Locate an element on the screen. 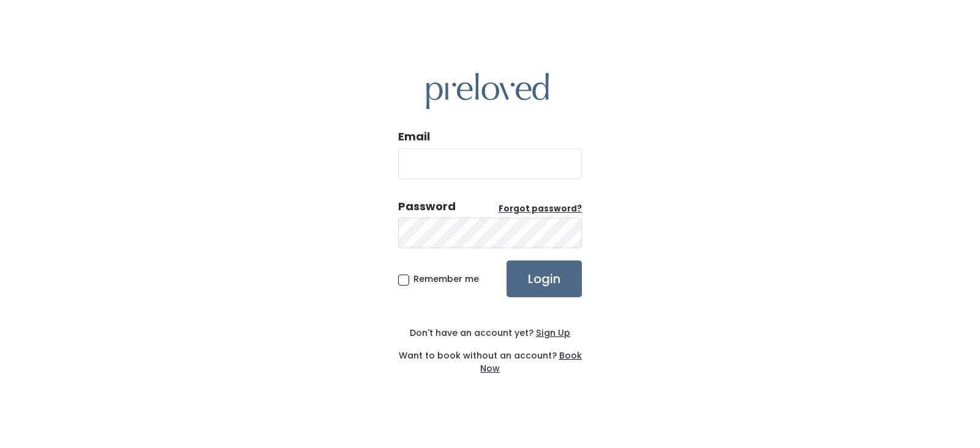 The height and width of the screenshot is (448, 980). div: Password is located at coordinates (427, 207).